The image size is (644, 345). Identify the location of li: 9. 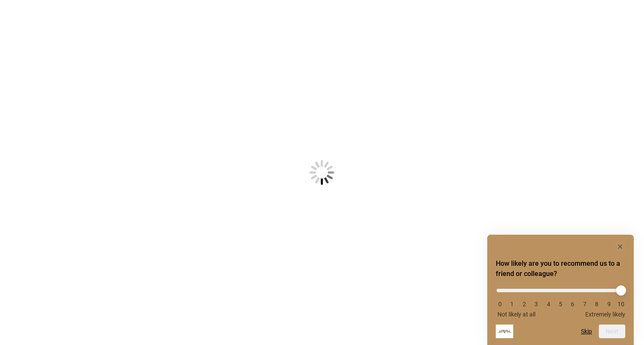
(609, 304).